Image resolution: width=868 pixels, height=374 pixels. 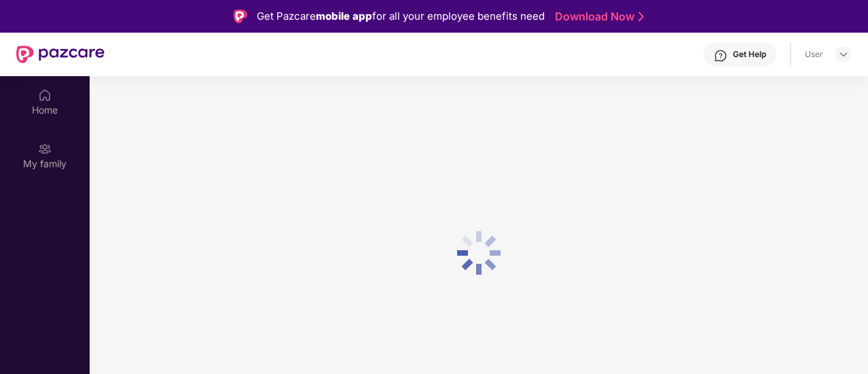 I want to click on img: Stroke, so click(x=641, y=17).